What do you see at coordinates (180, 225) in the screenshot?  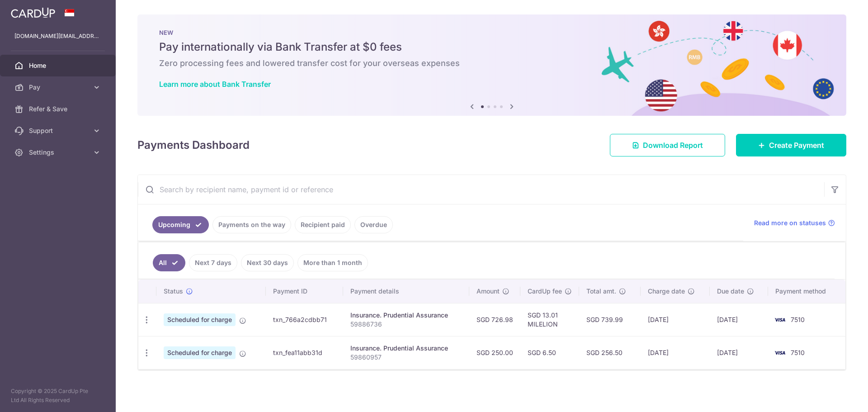 I see `a: Upcoming` at bounding box center [180, 225].